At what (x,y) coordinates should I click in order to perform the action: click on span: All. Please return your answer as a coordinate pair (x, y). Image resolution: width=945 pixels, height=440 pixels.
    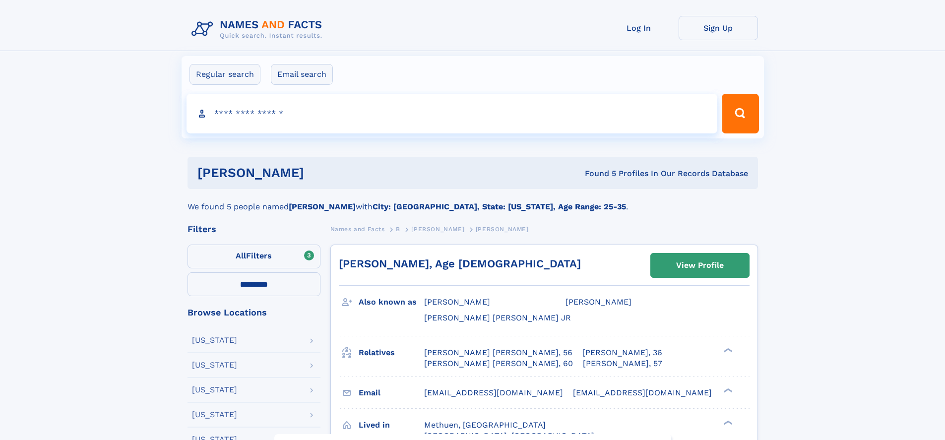
    Looking at the image, I should click on (241, 255).